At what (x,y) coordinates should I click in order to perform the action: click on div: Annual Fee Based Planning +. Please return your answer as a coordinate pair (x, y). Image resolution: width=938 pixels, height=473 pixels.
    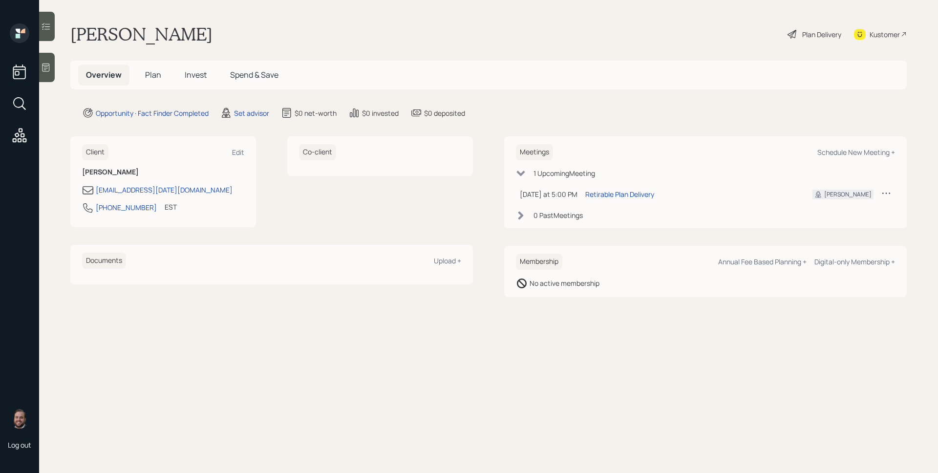
    Looking at the image, I should click on (762, 261).